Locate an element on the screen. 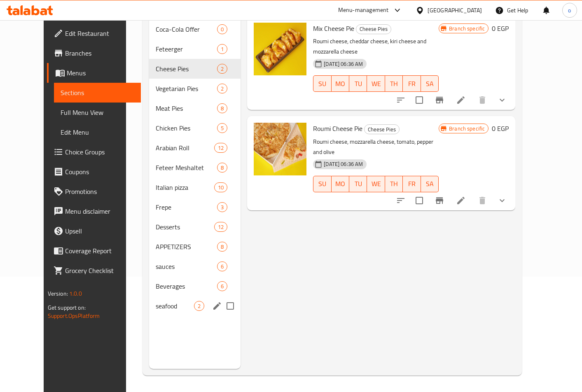  span: Coca-Cola Offer is located at coordinates (186, 30).